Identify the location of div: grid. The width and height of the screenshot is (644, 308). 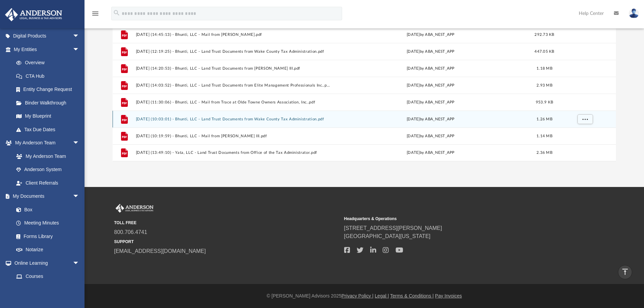
(364, 91).